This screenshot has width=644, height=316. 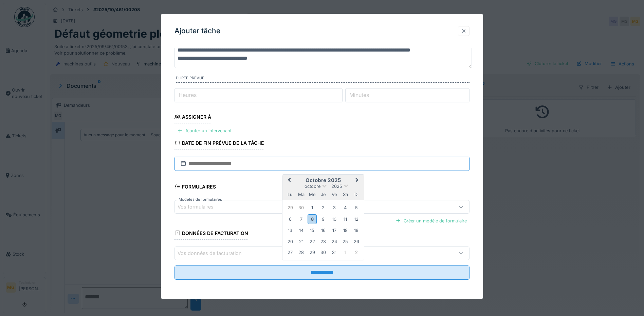 I want to click on div: Month octobre, 2025, so click(x=323, y=230).